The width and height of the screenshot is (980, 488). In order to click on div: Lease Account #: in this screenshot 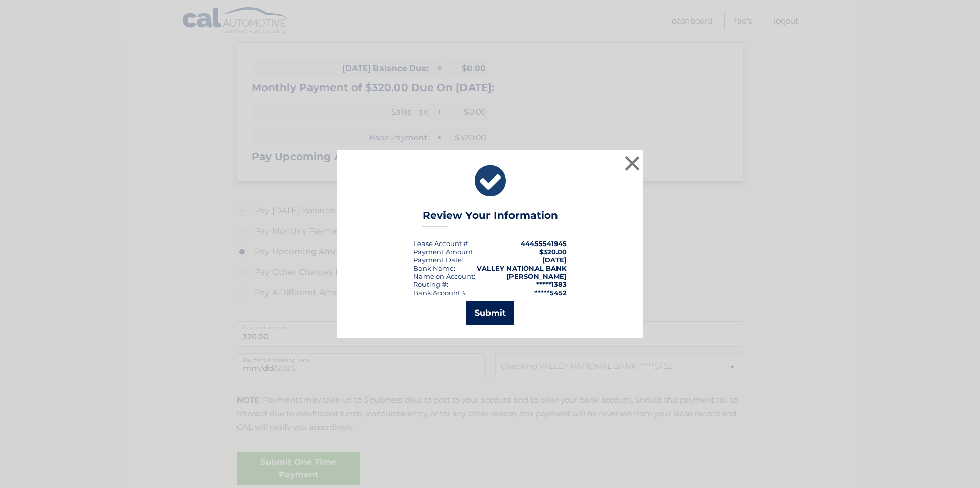, I will do `click(442, 244)`.